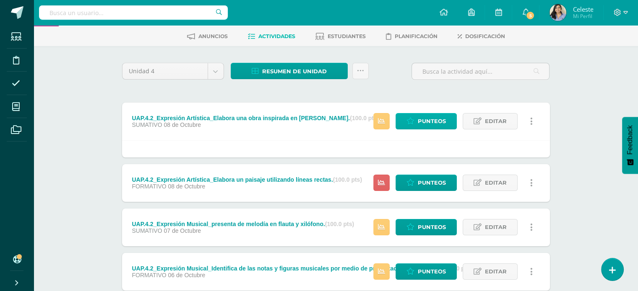 This screenshot has height=291, width=638. Describe the element at coordinates (277, 36) in the screenshot. I see `span: Actividades` at that location.